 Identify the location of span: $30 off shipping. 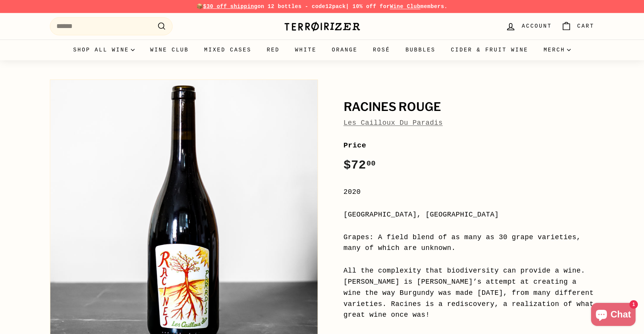
(230, 6).